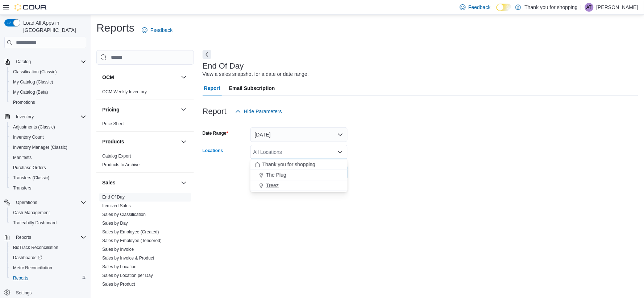 The height and width of the screenshot is (298, 644). I want to click on span: AT, so click(589, 8).